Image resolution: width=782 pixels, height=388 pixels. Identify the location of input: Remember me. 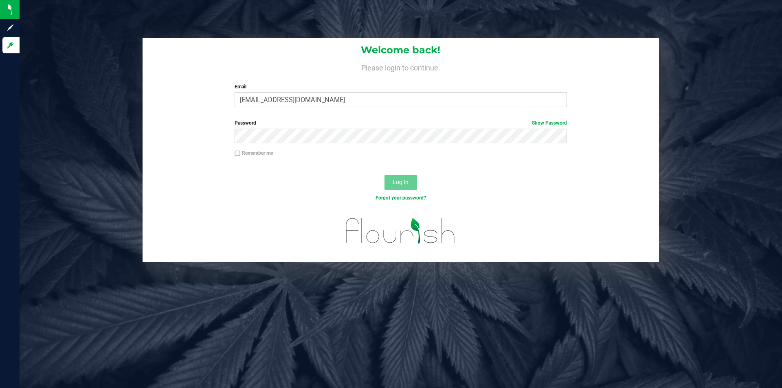
(237, 153).